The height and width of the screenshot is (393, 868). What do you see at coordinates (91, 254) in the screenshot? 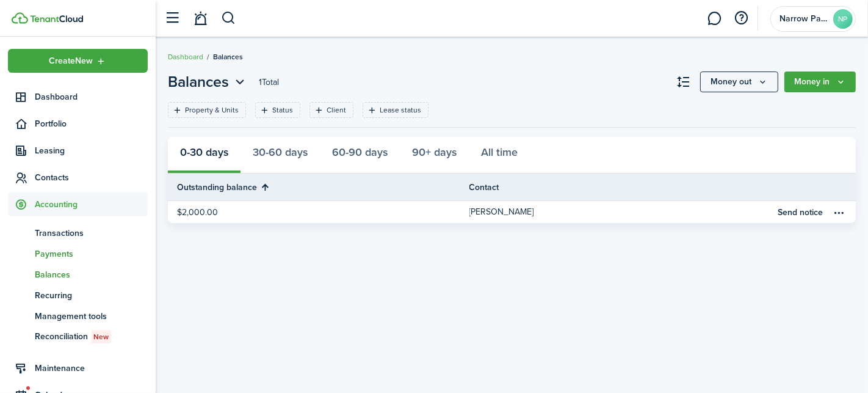
I see `span: Payments` at bounding box center [91, 254].